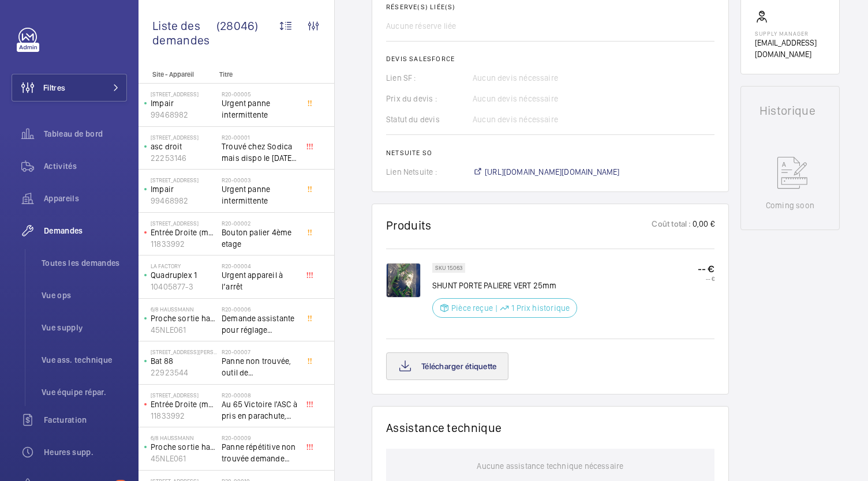  Describe the element at coordinates (54, 88) in the screenshot. I see `span: Filtres` at that location.